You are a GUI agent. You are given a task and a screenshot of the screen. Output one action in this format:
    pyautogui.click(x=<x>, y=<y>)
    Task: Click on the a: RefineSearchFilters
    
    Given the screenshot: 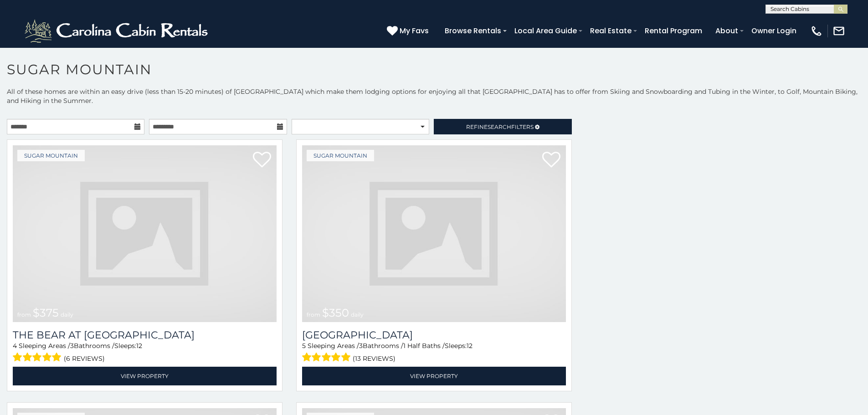 What is the action you would take?
    pyautogui.click(x=503, y=127)
    